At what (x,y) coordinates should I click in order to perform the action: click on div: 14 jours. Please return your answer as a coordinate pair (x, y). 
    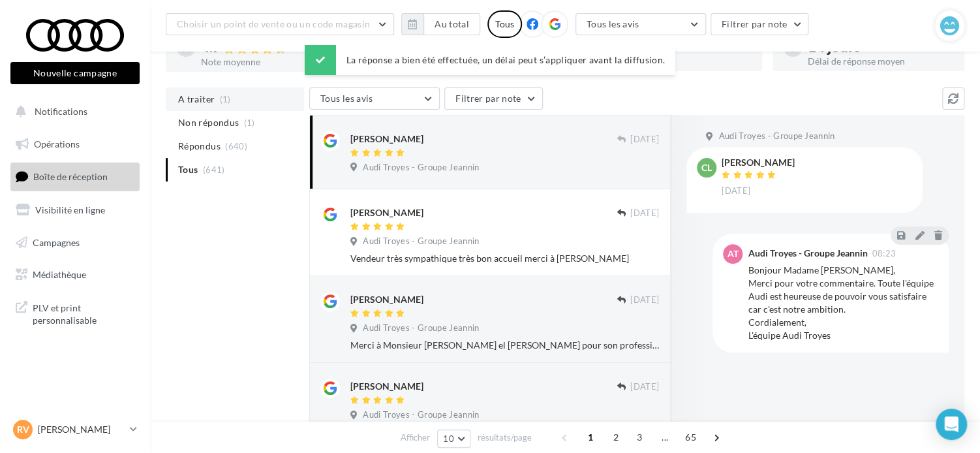
    Looking at the image, I should click on (881, 47).